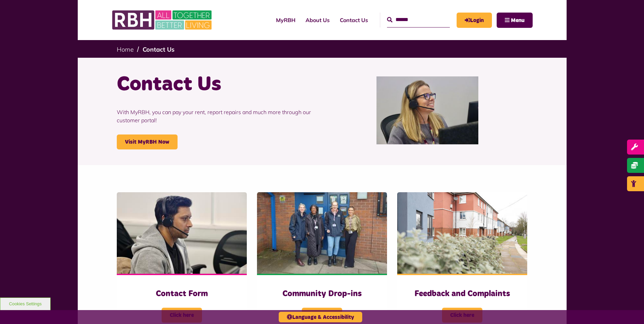  I want to click on button: Navigation, so click(515, 20).